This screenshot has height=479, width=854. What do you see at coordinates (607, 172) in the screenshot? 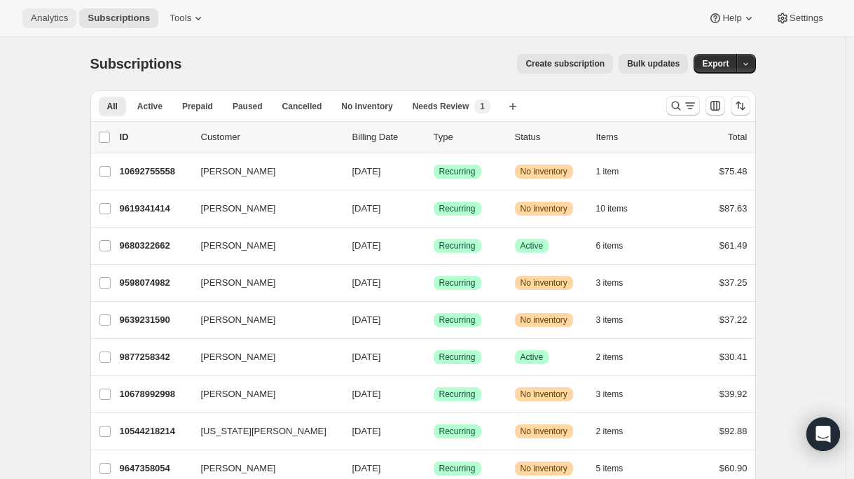
I see `span: 1 item` at bounding box center [607, 172].